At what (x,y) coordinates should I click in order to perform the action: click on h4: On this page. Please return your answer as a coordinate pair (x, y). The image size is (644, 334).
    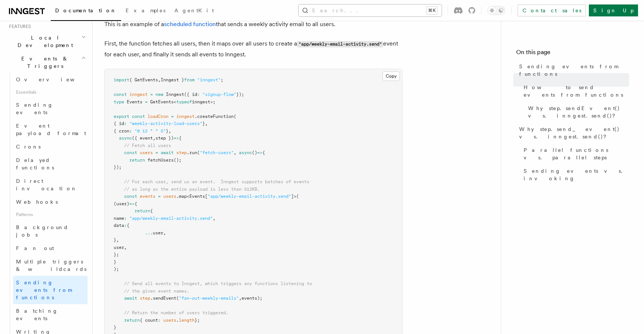
    Looking at the image, I should click on (572, 53).